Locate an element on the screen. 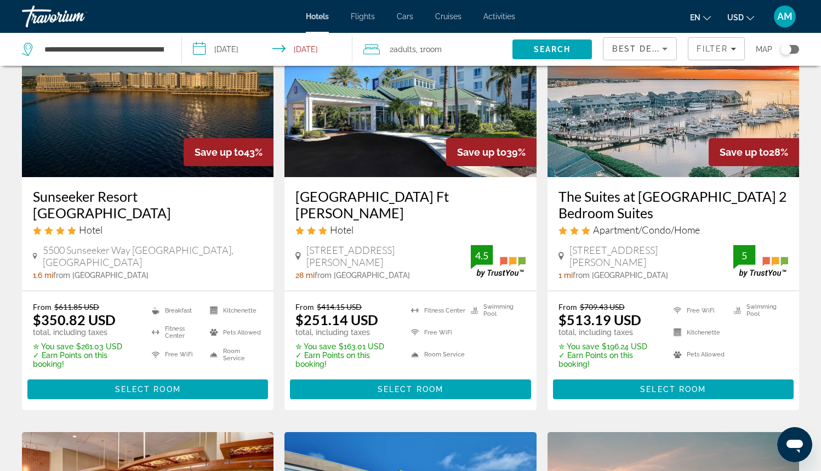 This screenshot has height=471, width=821. span: 1 mi is located at coordinates (566, 275).